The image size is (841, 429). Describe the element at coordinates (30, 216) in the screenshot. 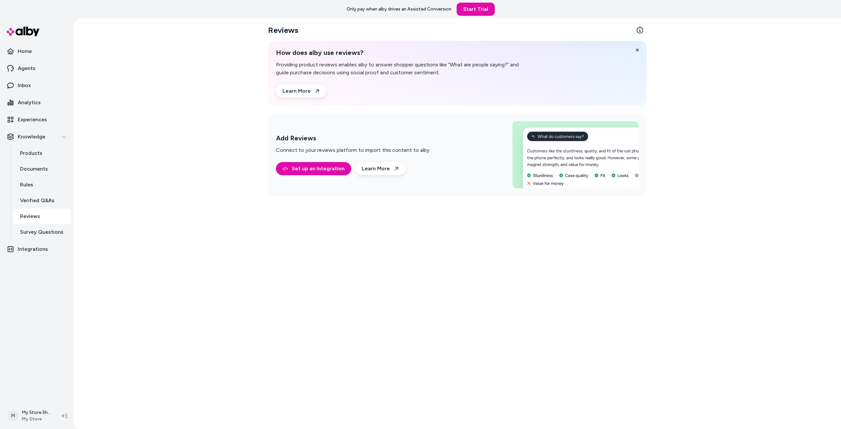

I see `p: Reviews` at that location.